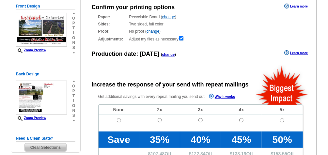 The image size is (328, 155). Describe the element at coordinates (174, 97) in the screenshot. I see `p: Get additional savings with every repeat mailing you send out.` at that location.